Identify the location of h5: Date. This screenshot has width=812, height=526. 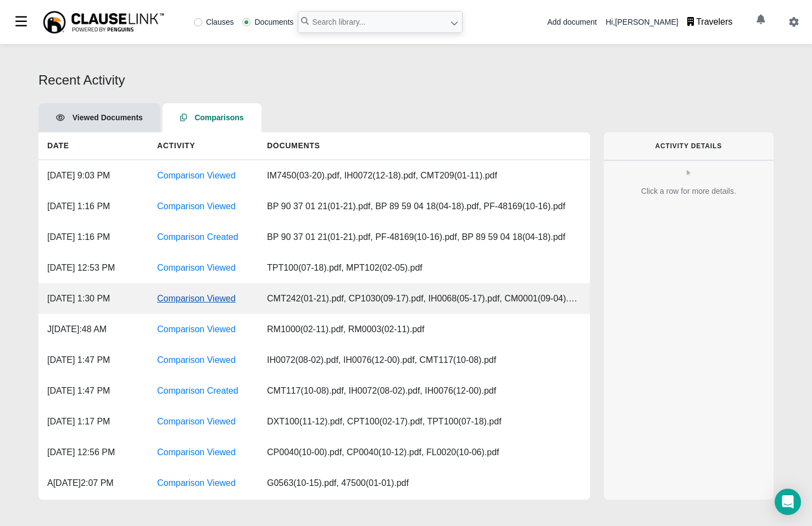
(94, 145).